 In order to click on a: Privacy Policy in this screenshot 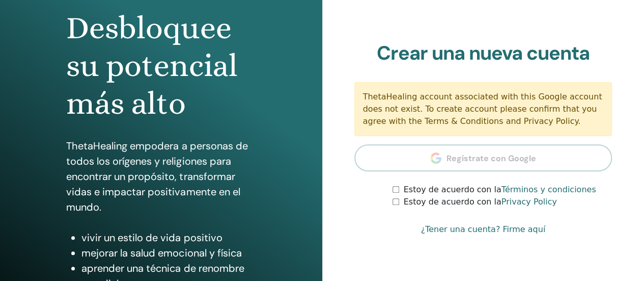, I will do `click(529, 201)`.